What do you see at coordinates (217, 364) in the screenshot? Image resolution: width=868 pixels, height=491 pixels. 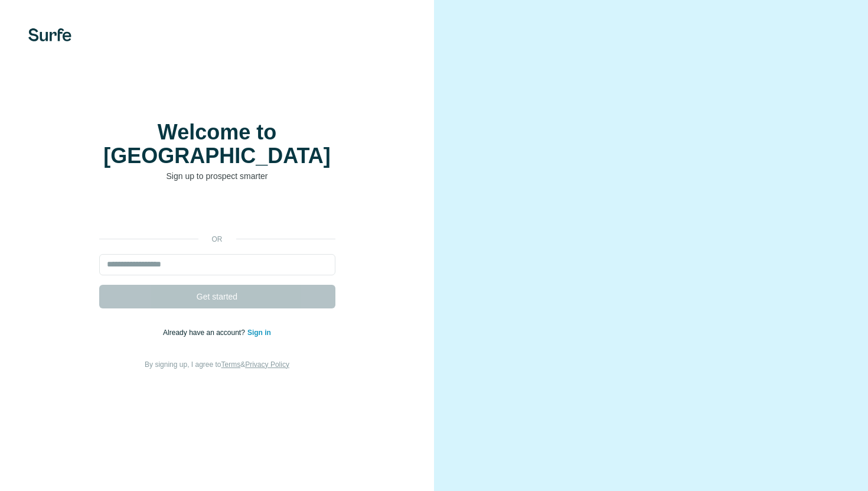 I see `span: By signing up, I agree to &` at bounding box center [217, 364].